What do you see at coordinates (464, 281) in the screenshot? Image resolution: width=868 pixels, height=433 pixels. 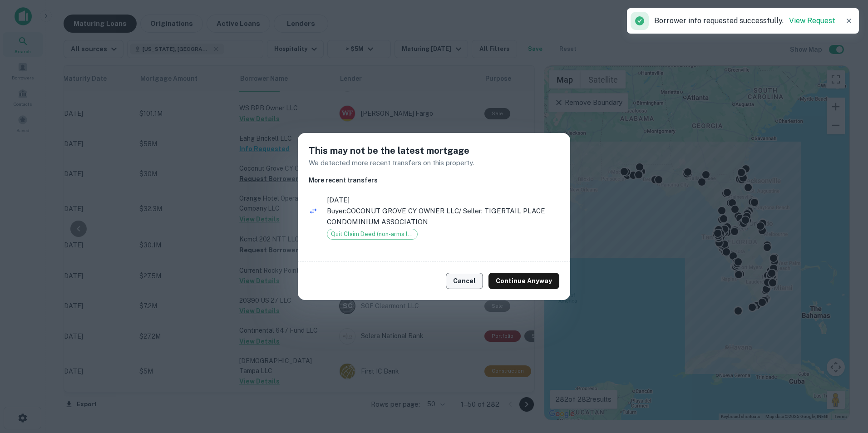 I see `button: Cancel` at bounding box center [464, 281].